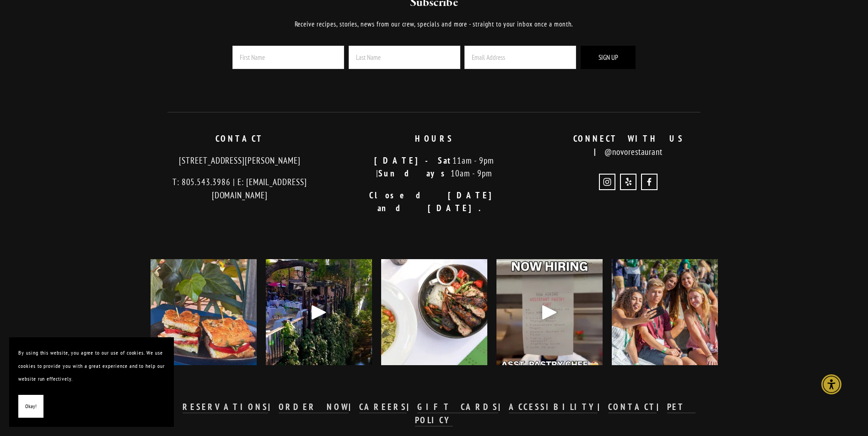 The image size is (868, 436). I want to click on p: @novorestaurant, so click(629, 145).